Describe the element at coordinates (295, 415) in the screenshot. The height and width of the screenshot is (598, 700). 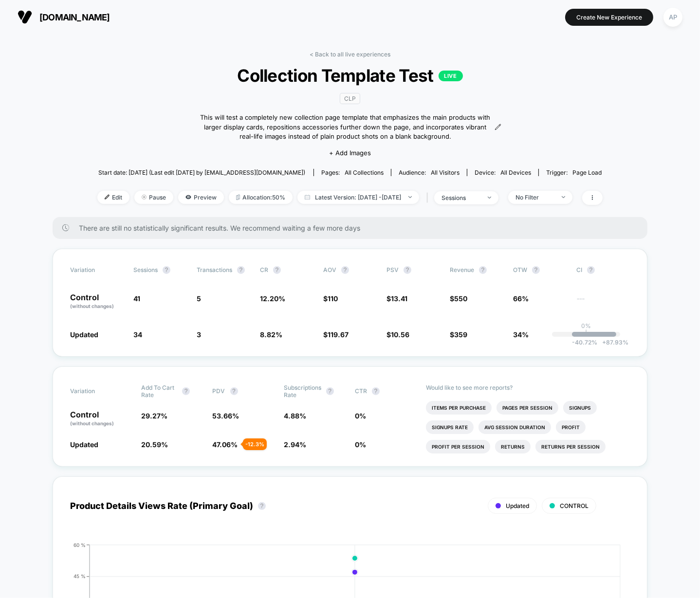
I see `span: 4.88 %` at that location.